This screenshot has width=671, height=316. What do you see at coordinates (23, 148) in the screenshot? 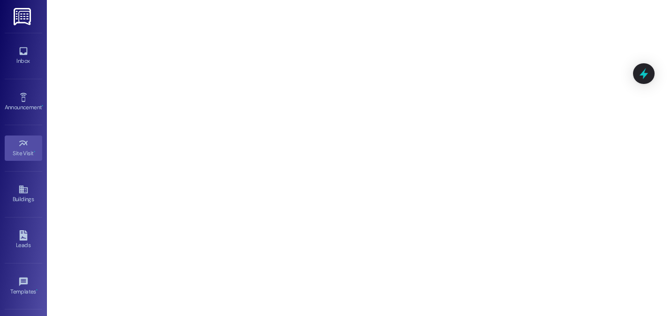
I see `a: Site Visit •` at bounding box center [23, 148].